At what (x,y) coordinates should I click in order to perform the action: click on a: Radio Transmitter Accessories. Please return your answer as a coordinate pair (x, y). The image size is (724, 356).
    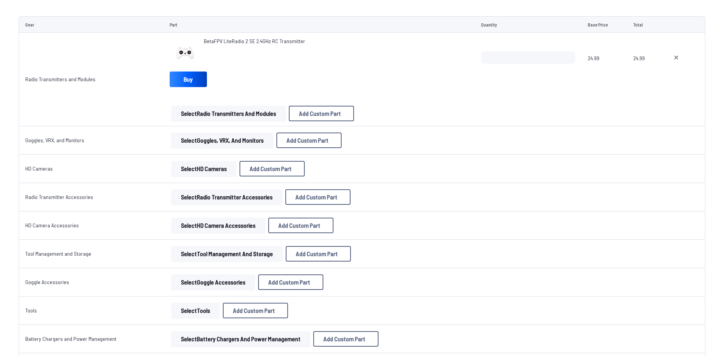
    Looking at the image, I should click on (59, 197).